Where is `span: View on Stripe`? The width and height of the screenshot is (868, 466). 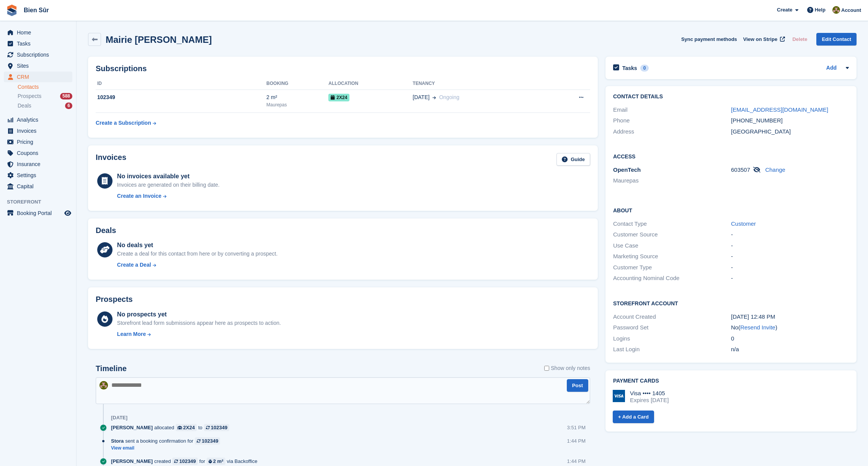 span: View on Stripe is located at coordinates (760, 39).